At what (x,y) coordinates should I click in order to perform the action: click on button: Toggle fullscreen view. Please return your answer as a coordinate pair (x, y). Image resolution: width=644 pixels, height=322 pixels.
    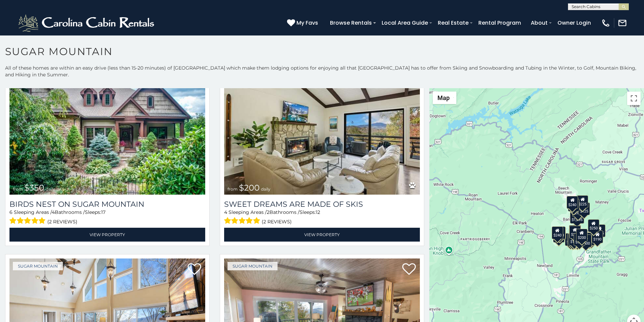
    Looking at the image, I should click on (634, 98).